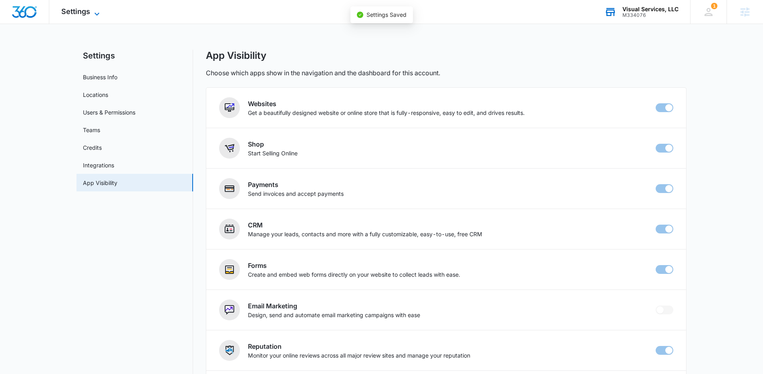  I want to click on a: Integrations, so click(99, 165).